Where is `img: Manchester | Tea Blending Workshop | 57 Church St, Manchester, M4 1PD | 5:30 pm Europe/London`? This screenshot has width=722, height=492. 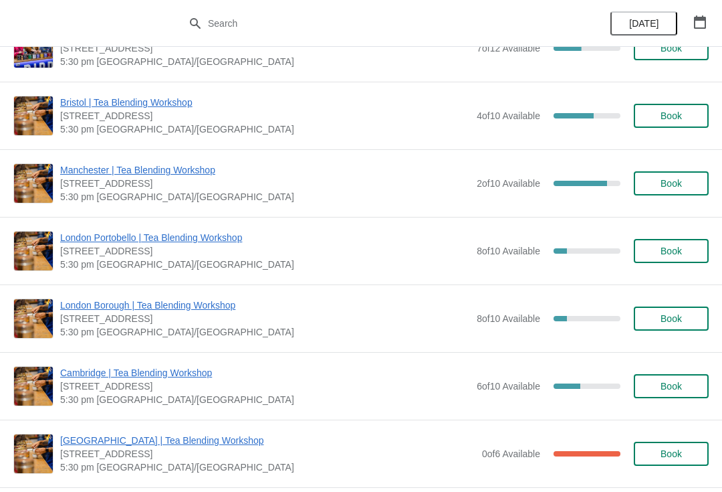
img: Manchester | Tea Blending Workshop | 57 Church St, Manchester, M4 1PD | 5:30 pm Europe/London is located at coordinates (33, 183).